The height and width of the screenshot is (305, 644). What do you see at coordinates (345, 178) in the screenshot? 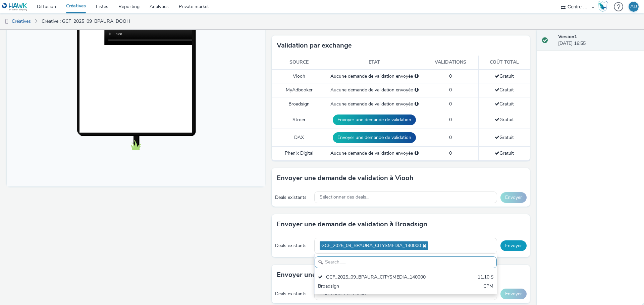
I see `h3: Envoyer une demande de validation à Viooh` at bounding box center [345, 178].